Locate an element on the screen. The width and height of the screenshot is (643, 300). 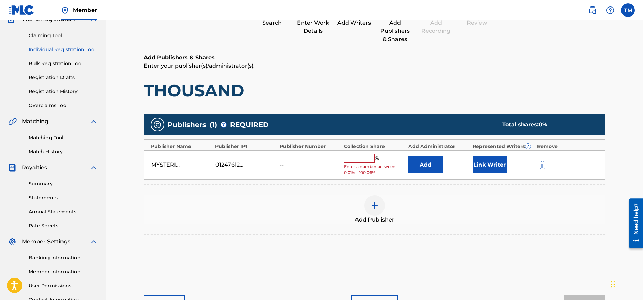
div: Review is located at coordinates (477, 23).